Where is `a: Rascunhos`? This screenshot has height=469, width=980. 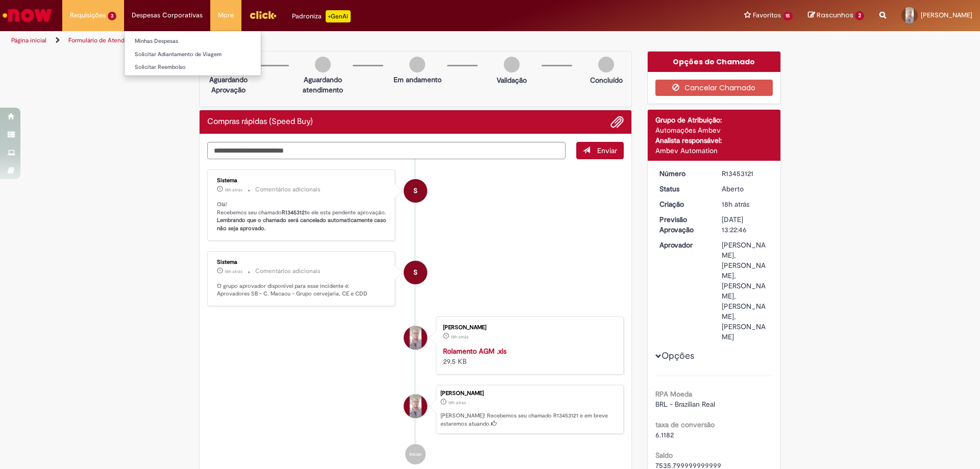 a: Rascunhos is located at coordinates (836, 15).